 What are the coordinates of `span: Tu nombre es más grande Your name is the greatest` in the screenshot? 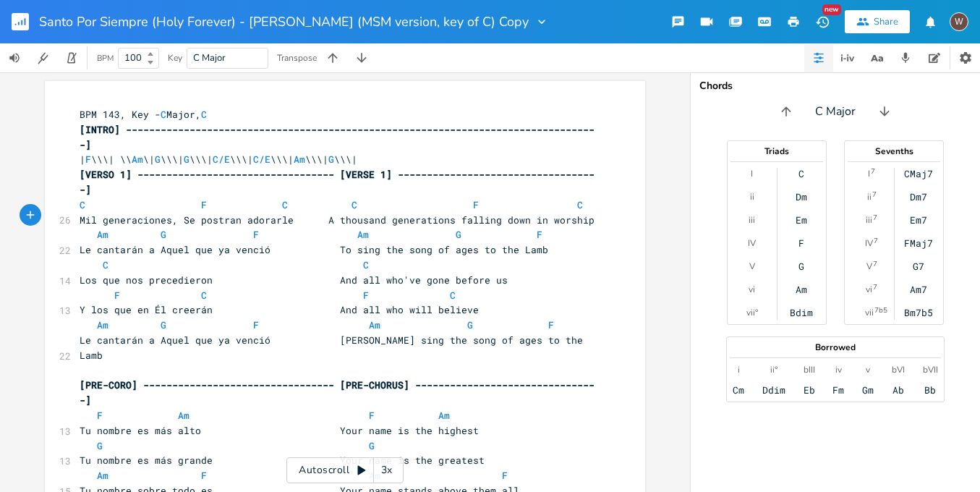 It's located at (282, 460).